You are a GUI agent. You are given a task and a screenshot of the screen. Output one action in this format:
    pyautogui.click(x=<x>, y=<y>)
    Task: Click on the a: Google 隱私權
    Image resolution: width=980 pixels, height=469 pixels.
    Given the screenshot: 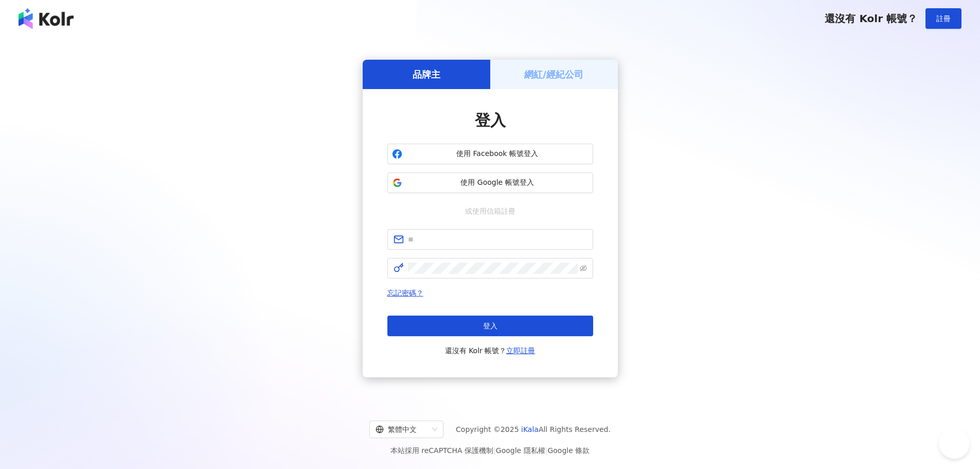 What is the action you would take?
    pyautogui.click(x=520, y=450)
    